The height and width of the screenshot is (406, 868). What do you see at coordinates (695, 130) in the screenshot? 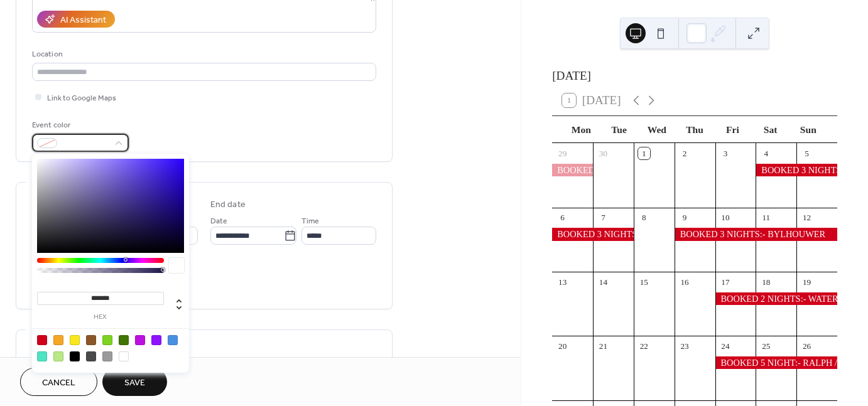
I see `div: Thu` at bounding box center [695, 130].